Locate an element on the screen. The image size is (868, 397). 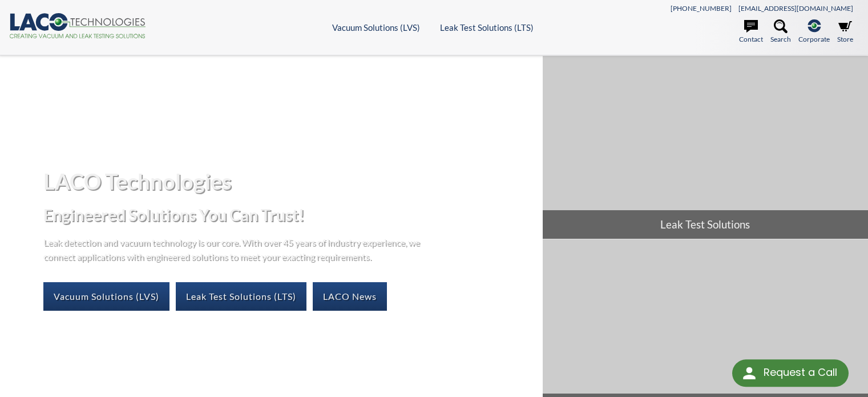
a: Contact is located at coordinates (751, 32).